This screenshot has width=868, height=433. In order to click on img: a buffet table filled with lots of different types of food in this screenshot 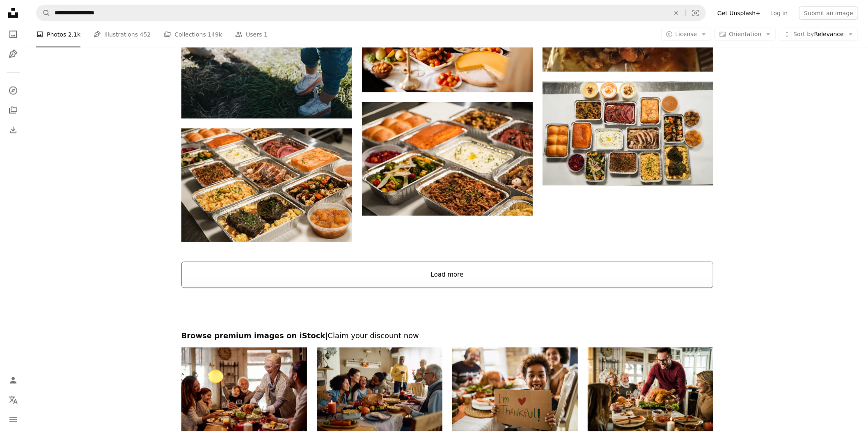, I will do `click(267, 185)`.